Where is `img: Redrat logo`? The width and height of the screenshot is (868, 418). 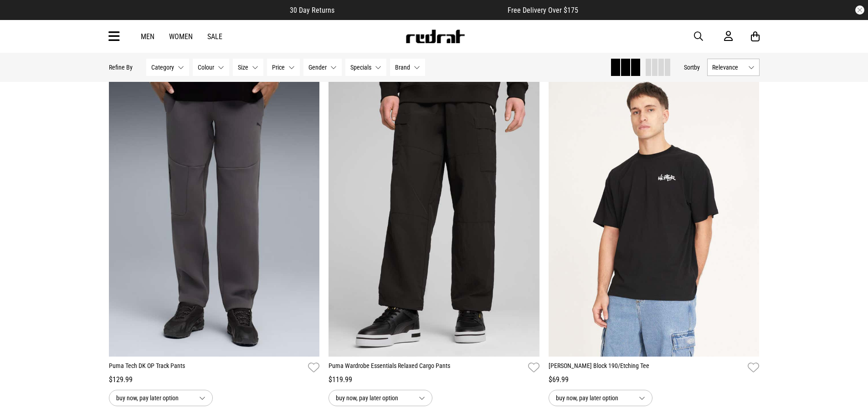 img: Redrat logo is located at coordinates (435, 37).